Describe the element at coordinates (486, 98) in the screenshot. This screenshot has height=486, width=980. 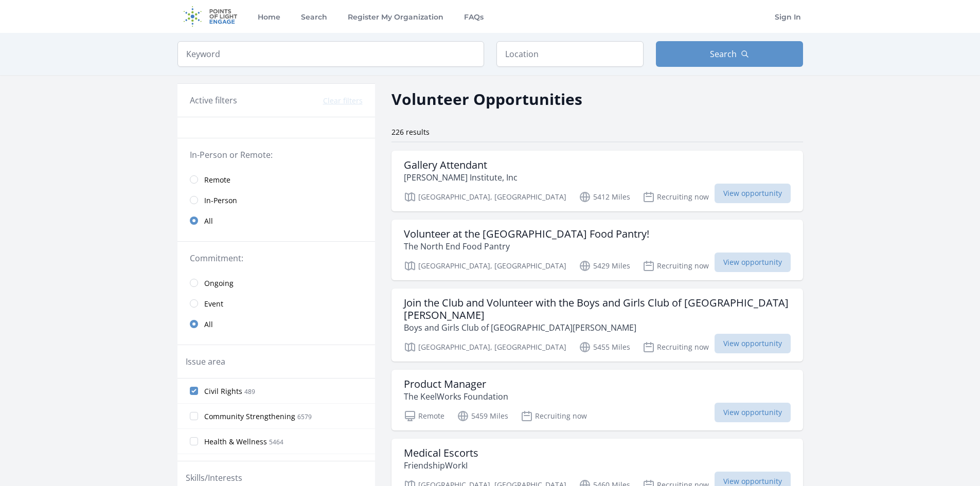
I see `h2: Volunteer Opportunities` at that location.